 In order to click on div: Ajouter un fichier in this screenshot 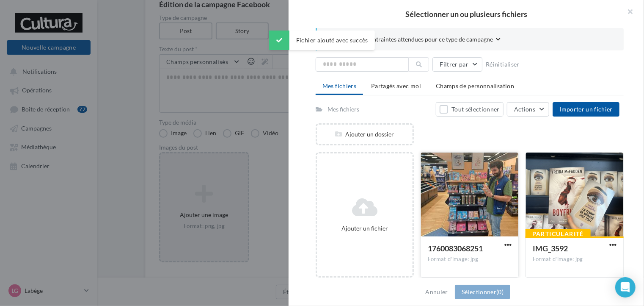, I will do `click(365, 228)`.